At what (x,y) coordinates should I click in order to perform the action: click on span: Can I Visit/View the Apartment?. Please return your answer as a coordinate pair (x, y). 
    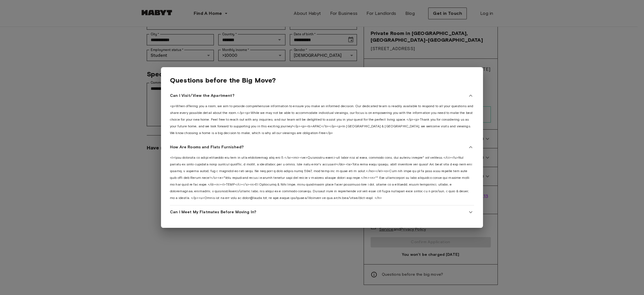
    Looking at the image, I should click on (202, 96).